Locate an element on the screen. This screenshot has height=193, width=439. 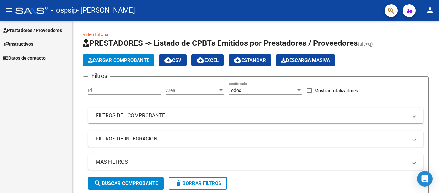
mat-panel-title: MAS FILTROS is located at coordinates (252, 162).